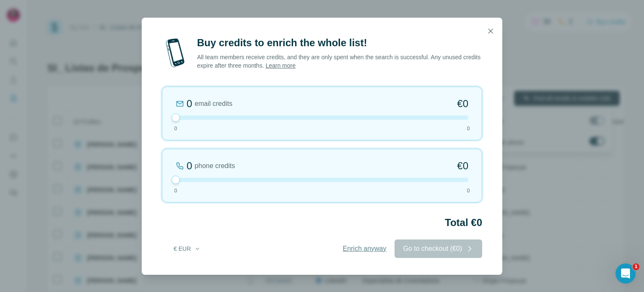 This screenshot has height=292, width=644. I want to click on span: 1, so click(636, 267).